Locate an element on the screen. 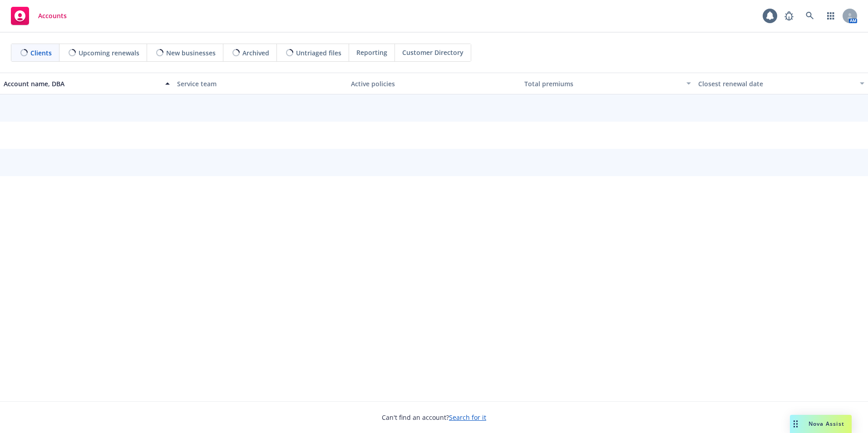 Image resolution: width=868 pixels, height=433 pixels. div: Closest renewal date is located at coordinates (776, 83).